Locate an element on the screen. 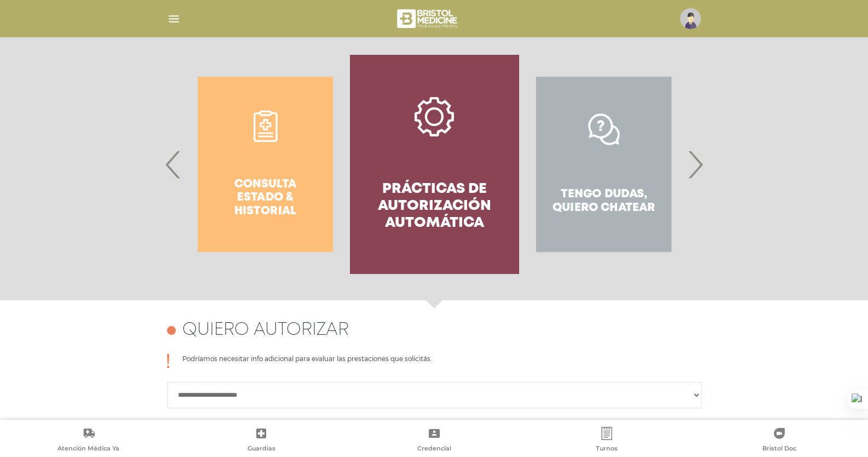 The height and width of the screenshot is (457, 868). span: Next is located at coordinates (695, 164).